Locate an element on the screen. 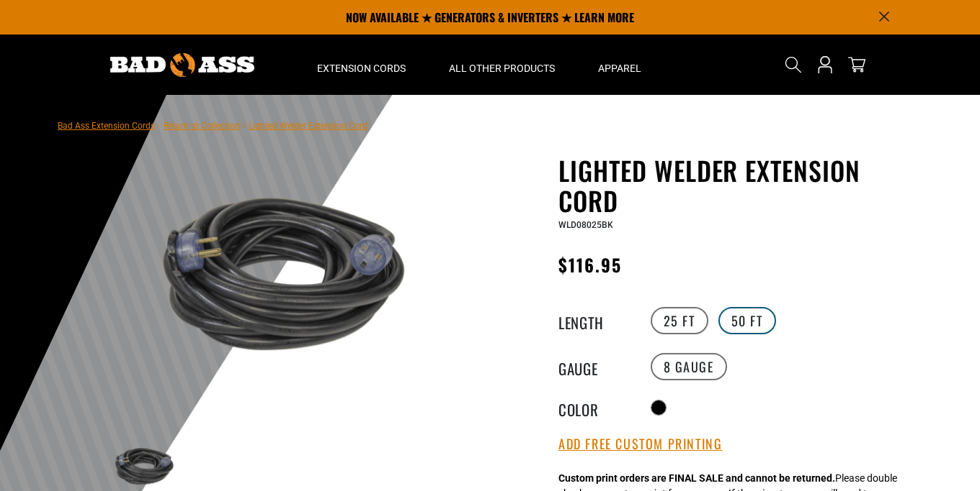  legend: Gauge is located at coordinates (594, 367).